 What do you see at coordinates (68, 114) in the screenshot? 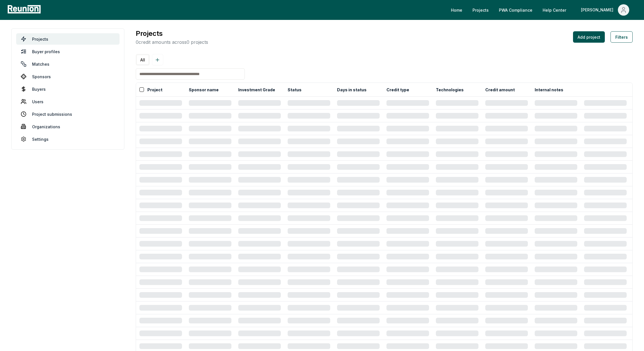
I see `a: Project submissions` at bounding box center [68, 114].